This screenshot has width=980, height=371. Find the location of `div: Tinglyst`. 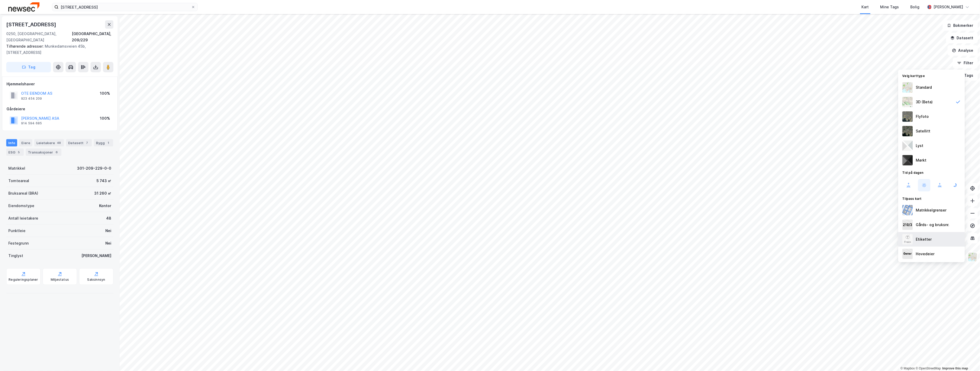

div: Tinglyst is located at coordinates (15, 256).